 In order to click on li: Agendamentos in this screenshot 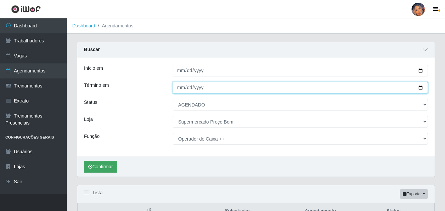, I will do `click(114, 26)`.